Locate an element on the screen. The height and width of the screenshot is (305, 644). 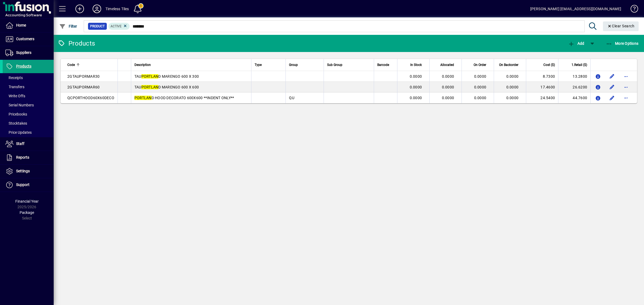
span: On Backorder is located at coordinates (508, 65).